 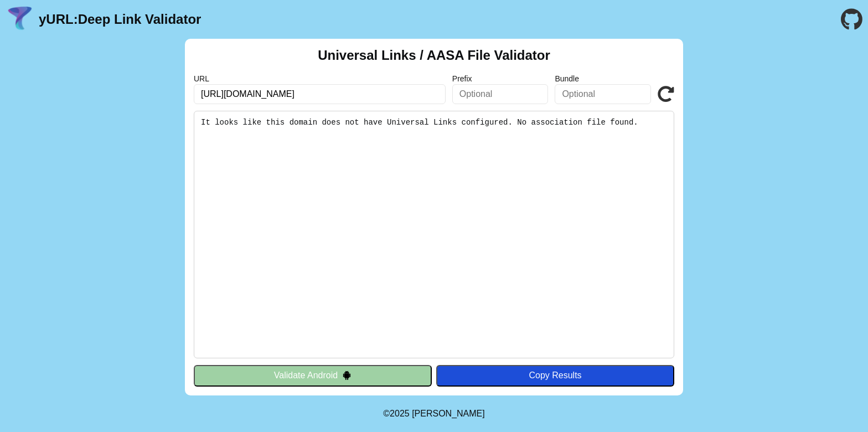 I want to click on pre: It looks like this domain does not have Universal Links configured. No association file found., so click(x=434, y=234).